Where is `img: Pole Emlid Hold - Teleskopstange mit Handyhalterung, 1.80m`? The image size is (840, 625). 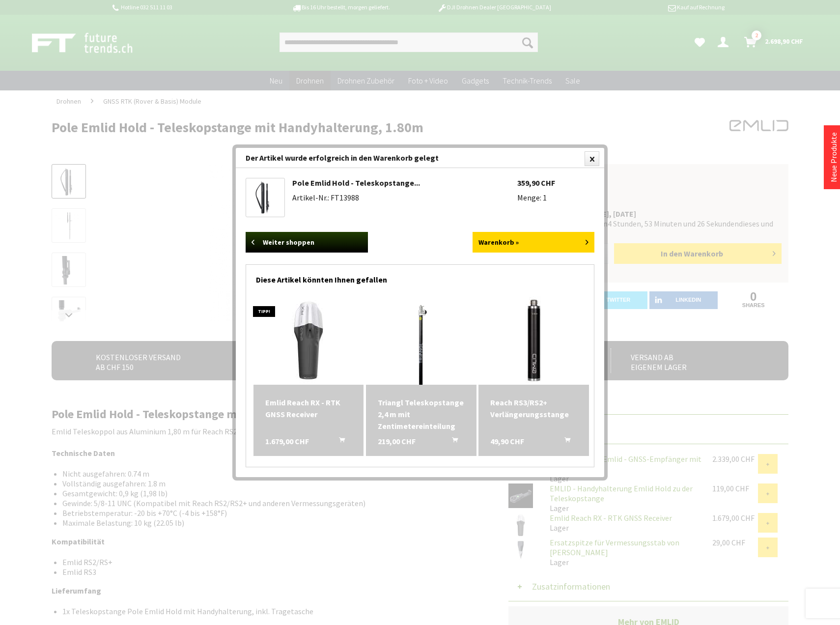
img: Pole Emlid Hold - Teleskopstange mit Handyhalterung, 1.80m is located at coordinates (265, 197).